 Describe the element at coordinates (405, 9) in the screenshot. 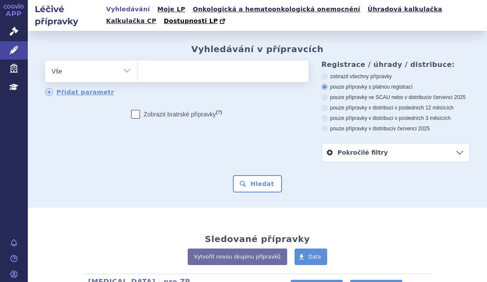

I see `a: Úhradová kalkulačka` at that location.